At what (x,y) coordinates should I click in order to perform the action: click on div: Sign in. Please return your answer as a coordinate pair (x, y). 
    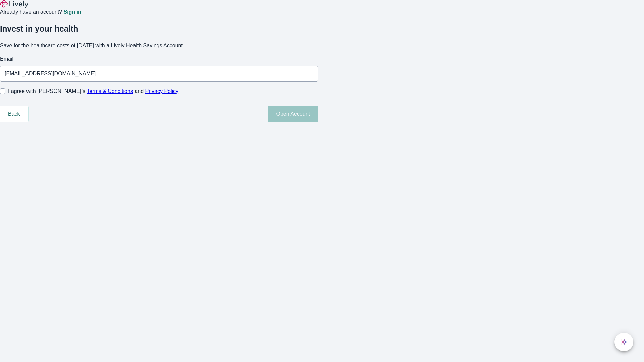
    Looking at the image, I should click on (72, 12).